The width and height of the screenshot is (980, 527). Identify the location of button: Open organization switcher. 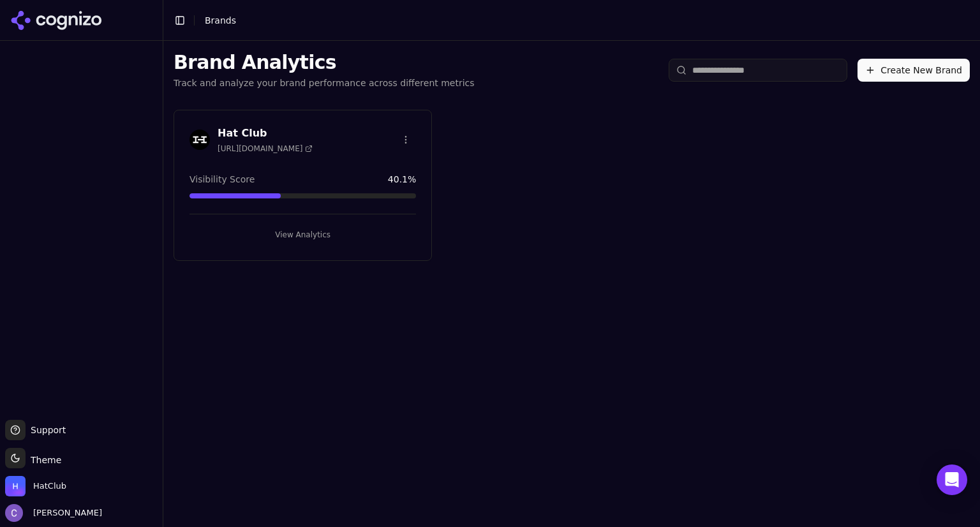
(35, 486).